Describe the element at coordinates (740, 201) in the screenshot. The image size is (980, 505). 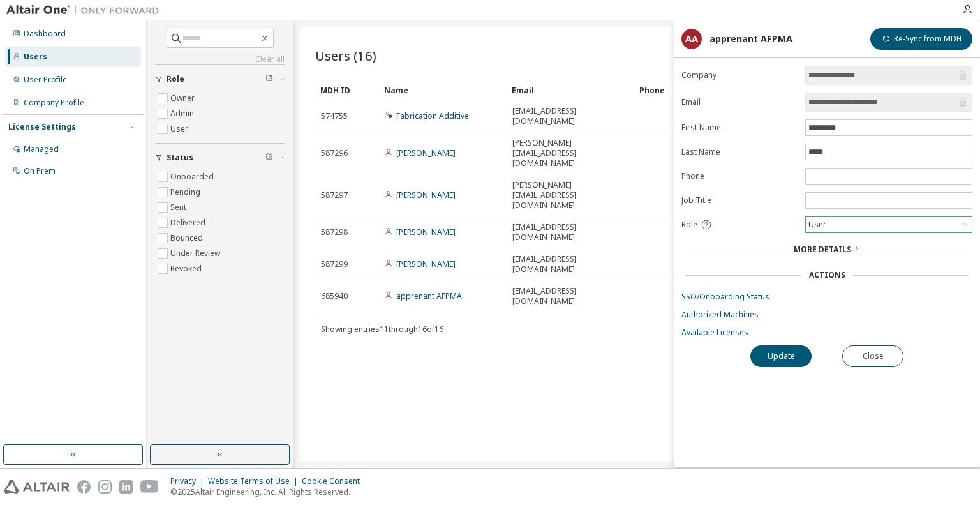
I see `label: Job Title` at that location.